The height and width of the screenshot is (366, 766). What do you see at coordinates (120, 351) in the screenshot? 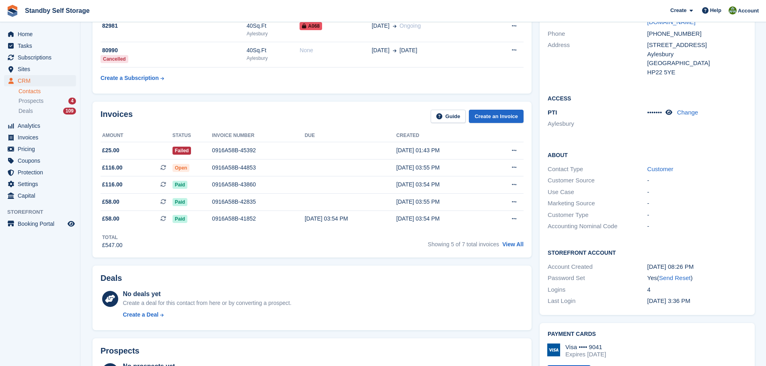
I see `h2: Prospects` at bounding box center [120, 351].